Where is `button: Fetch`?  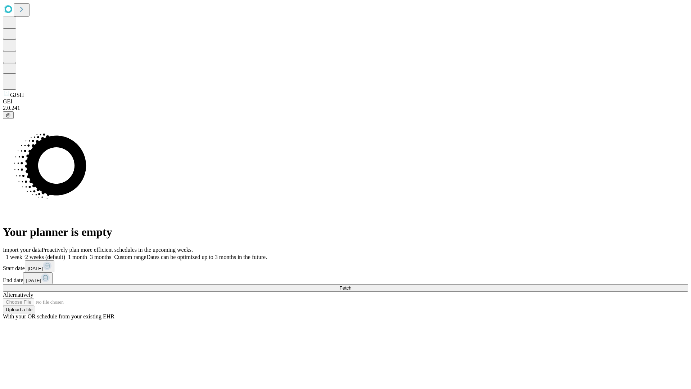
button: Fetch is located at coordinates (345, 288).